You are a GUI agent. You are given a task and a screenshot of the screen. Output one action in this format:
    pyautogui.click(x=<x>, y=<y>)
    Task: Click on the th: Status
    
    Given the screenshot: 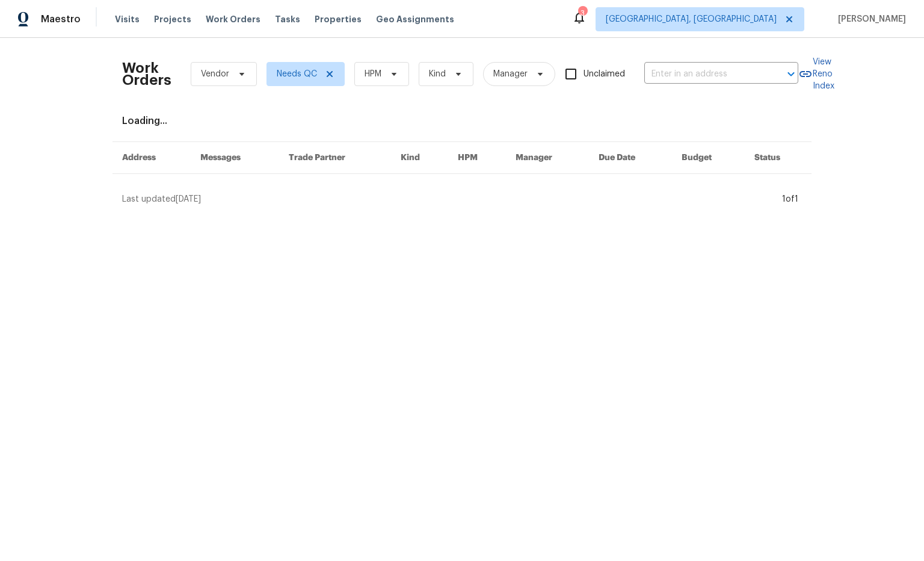 What is the action you would take?
    pyautogui.click(x=778, y=157)
    